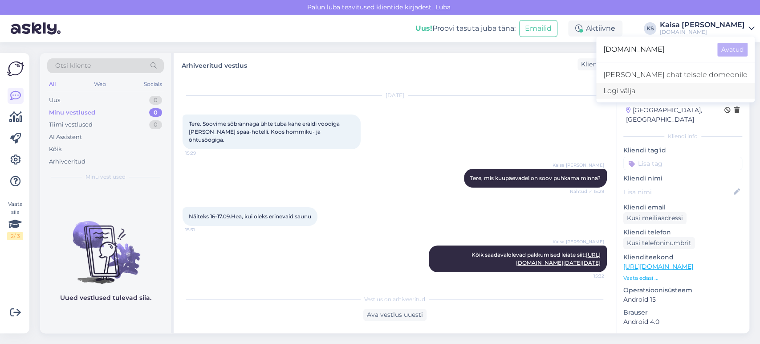  I want to click on span: Vestlus on arhiveeritud, so click(395, 299).